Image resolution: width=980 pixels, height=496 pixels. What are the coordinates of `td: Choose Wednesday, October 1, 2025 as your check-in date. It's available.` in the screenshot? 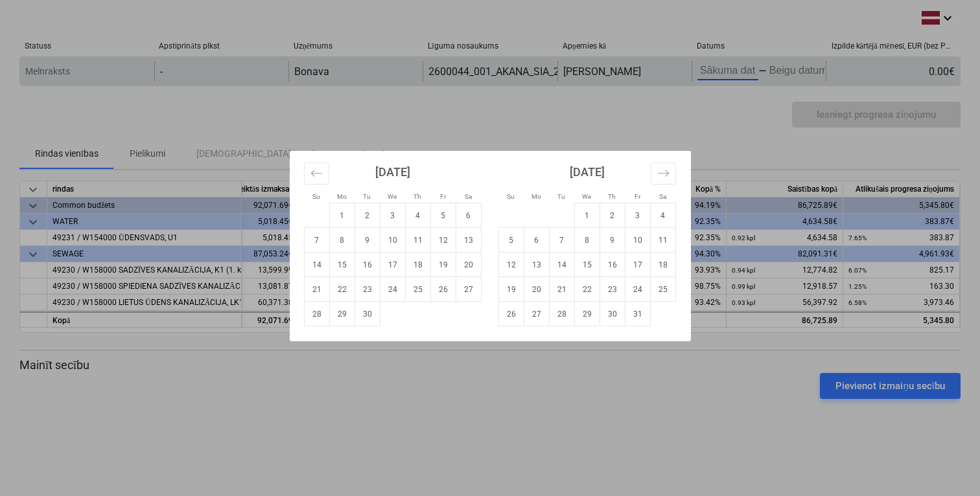 It's located at (587, 216).